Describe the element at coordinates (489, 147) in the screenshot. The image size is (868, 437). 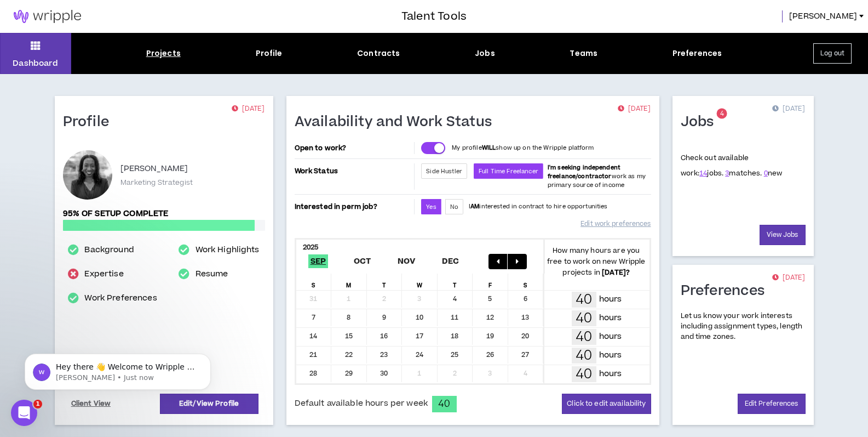
I see `strong: WILL` at that location.